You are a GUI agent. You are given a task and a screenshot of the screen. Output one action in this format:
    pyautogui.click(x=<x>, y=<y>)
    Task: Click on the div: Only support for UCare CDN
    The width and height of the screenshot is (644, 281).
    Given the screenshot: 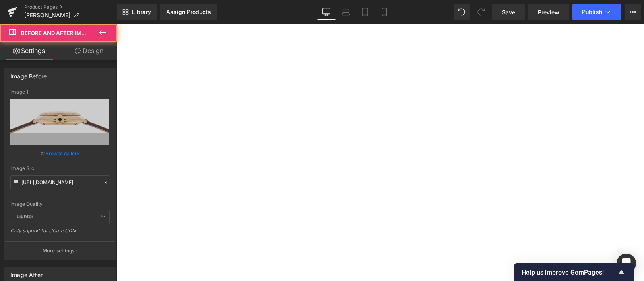 What is the action you would take?
    pyautogui.click(x=60, y=233)
    